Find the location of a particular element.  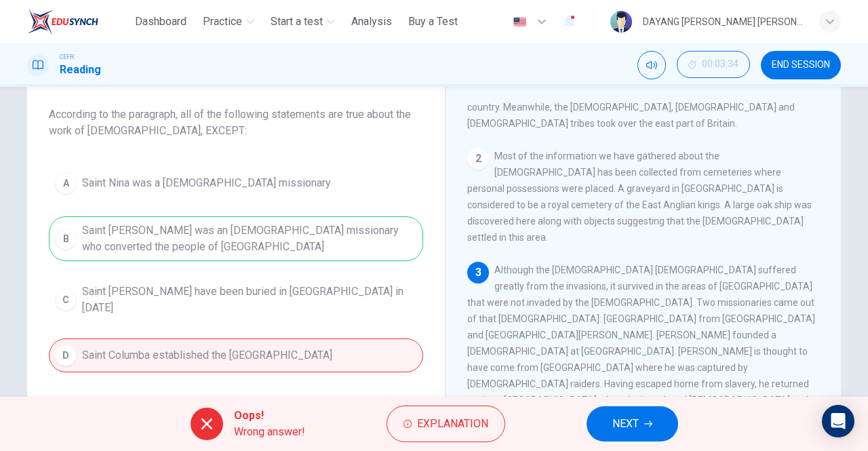

span: Wrong answer! is located at coordinates (269, 431).